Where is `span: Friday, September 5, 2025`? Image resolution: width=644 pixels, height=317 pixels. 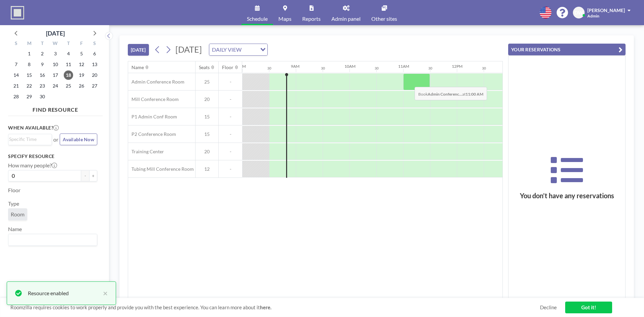
span: Friday, September 5, 2025 is located at coordinates (82, 53).